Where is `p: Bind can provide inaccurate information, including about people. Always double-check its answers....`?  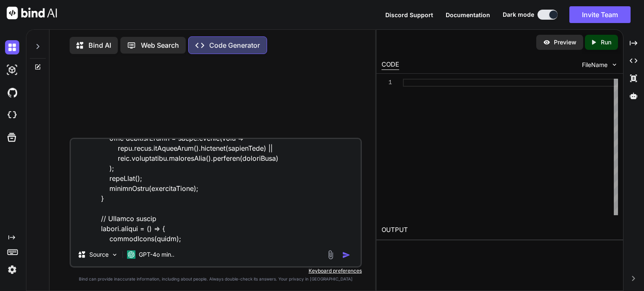
p: Bind can provide inaccurate information, including about people. Always double-check its answers.... is located at coordinates (216, 279).